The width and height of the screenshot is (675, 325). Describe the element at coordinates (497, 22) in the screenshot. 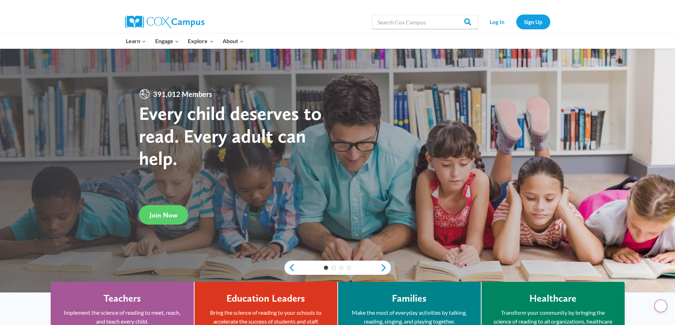

I see `a: Log In` at that location.